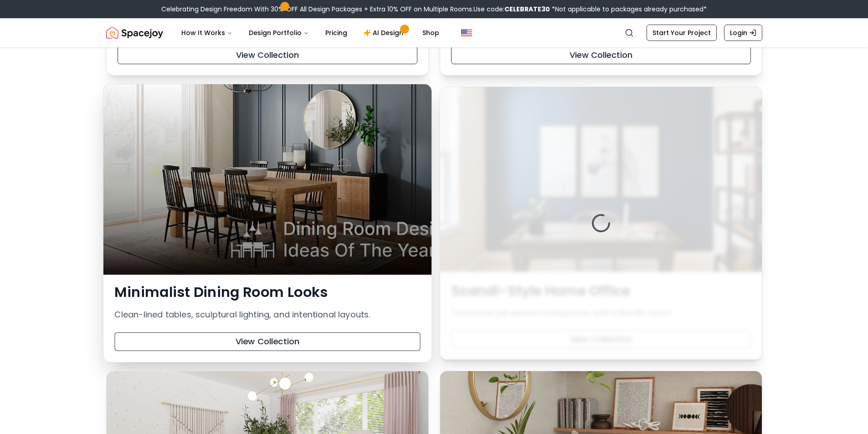  I want to click on span: Use code:, so click(511, 9).